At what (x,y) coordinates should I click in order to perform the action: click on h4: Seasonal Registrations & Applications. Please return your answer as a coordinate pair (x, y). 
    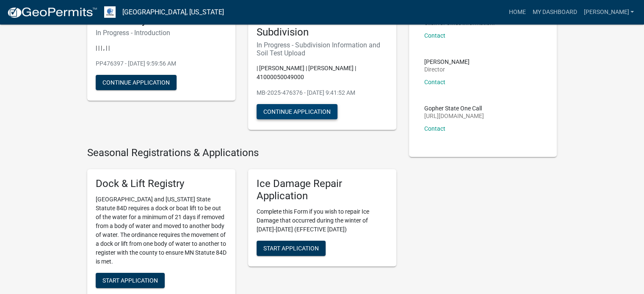
    Looking at the image, I should click on (242, 153).